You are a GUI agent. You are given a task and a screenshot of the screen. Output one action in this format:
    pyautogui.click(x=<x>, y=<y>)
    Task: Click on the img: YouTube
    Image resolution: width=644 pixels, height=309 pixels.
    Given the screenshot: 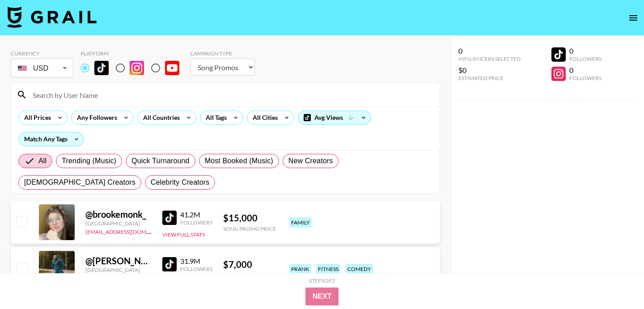 What is the action you would take?
    pyautogui.click(x=172, y=68)
    